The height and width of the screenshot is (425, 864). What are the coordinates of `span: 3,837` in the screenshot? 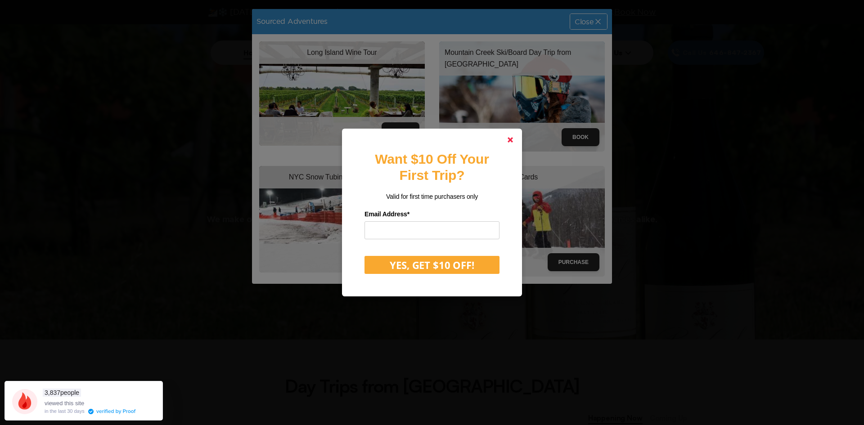 It's located at (52, 393).